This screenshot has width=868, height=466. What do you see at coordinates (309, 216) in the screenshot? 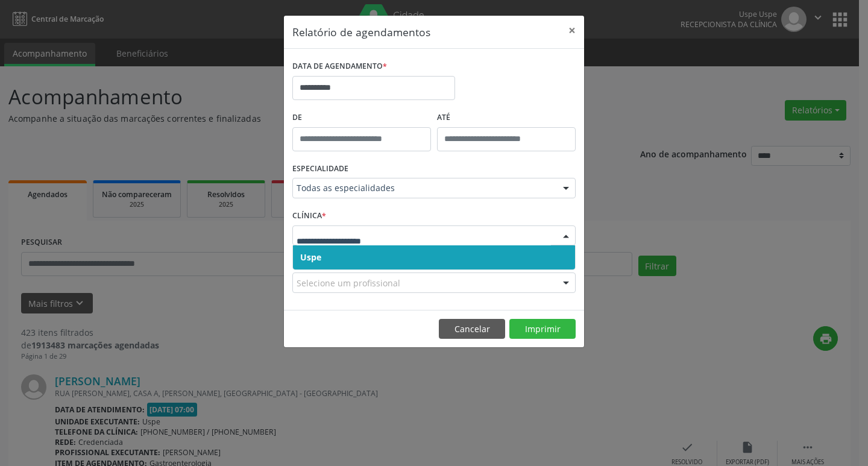
I see `label: CLÍNICA` at bounding box center [309, 216].